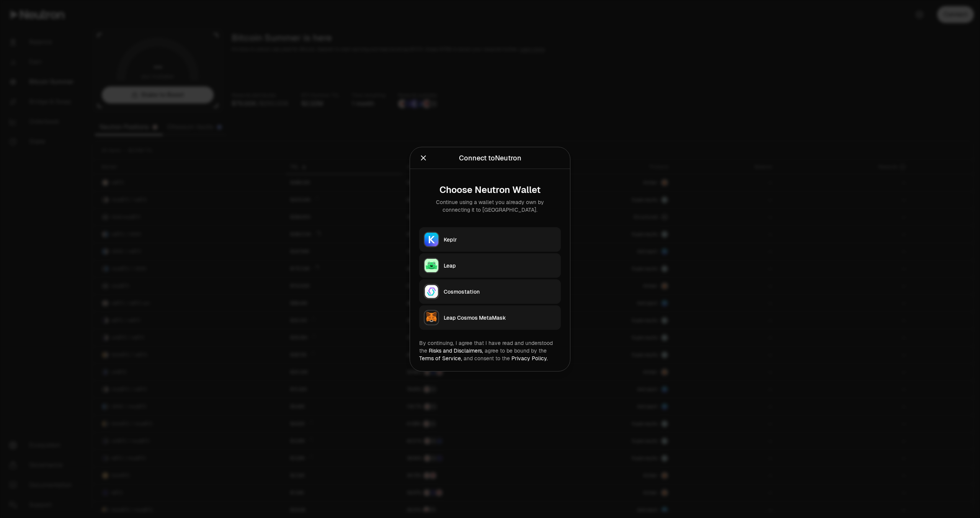  Describe the element at coordinates (490, 239) in the screenshot. I see `button: KeplrKeplr` at that location.